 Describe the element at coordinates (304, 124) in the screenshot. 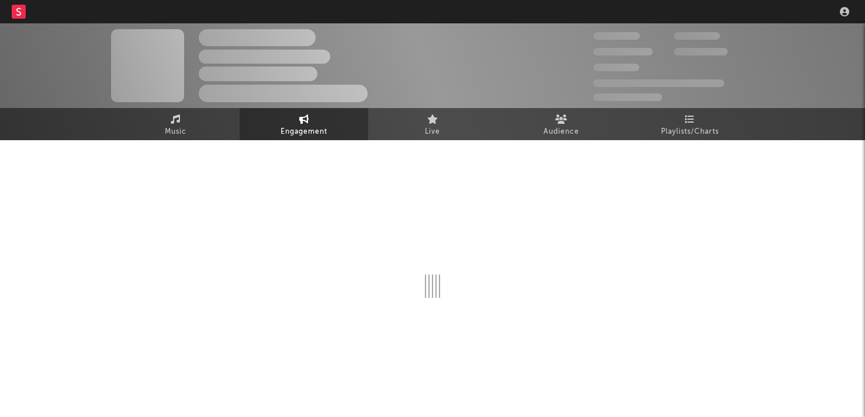

I see `a: Engagement` at that location.